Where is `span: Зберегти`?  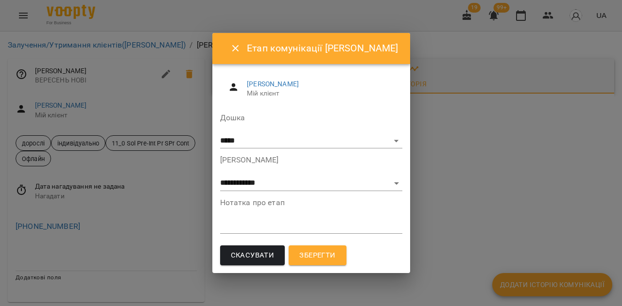 span: Зберегти is located at coordinates (317, 256).